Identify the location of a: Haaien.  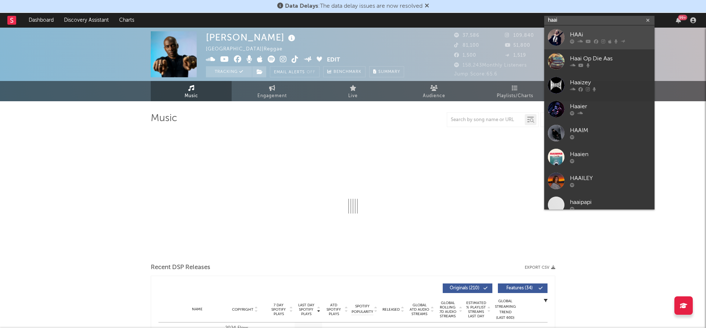
(600, 157).